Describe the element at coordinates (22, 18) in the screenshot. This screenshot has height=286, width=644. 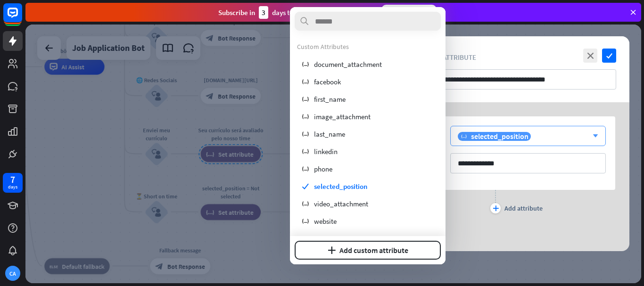
I see `button: Open LiveChat chat widget` at that location.